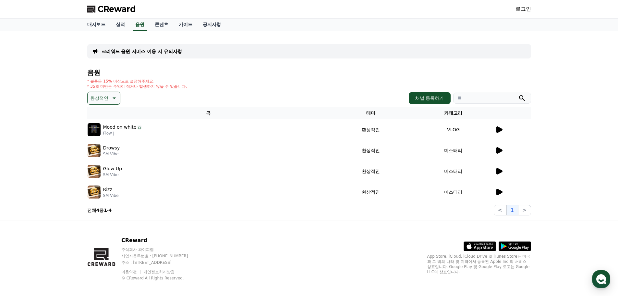 The image size is (618, 296). Describe the element at coordinates (112, 148) in the screenshot. I see `p: Drowsy` at that location.